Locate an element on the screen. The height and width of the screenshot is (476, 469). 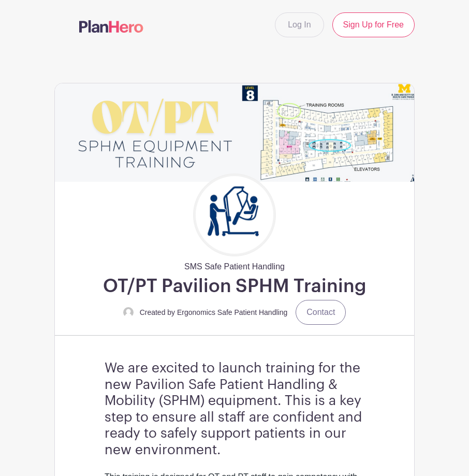
img: event_banner_9671.png is located at coordinates (234, 133).